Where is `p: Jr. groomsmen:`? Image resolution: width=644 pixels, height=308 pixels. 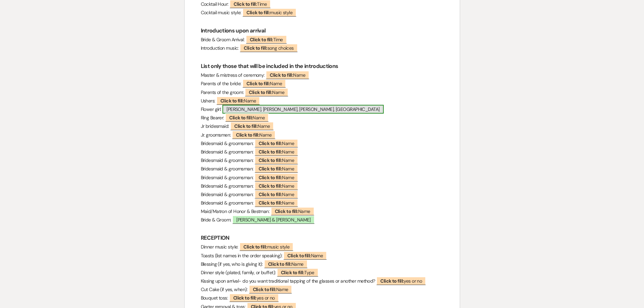 p: Jr. groomsmen: is located at coordinates (322, 135).